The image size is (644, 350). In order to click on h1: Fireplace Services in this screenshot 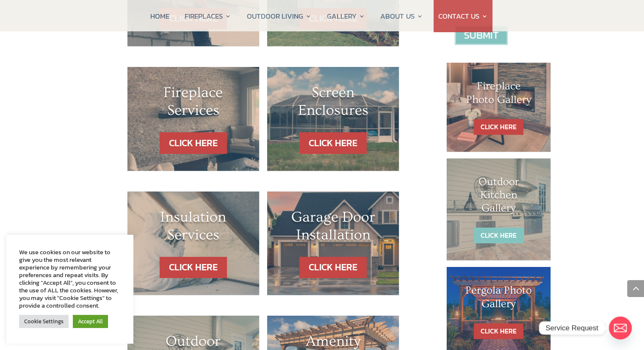, I will do `click(193, 103)`.